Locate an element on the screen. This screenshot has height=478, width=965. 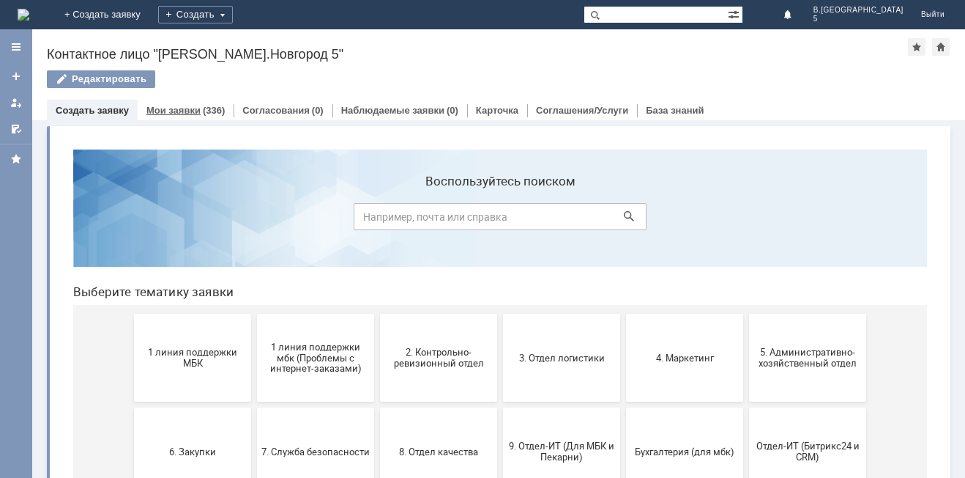
span: 9. Отдел-ИТ (Для МБК и Пекарни) is located at coordinates (500, 313).